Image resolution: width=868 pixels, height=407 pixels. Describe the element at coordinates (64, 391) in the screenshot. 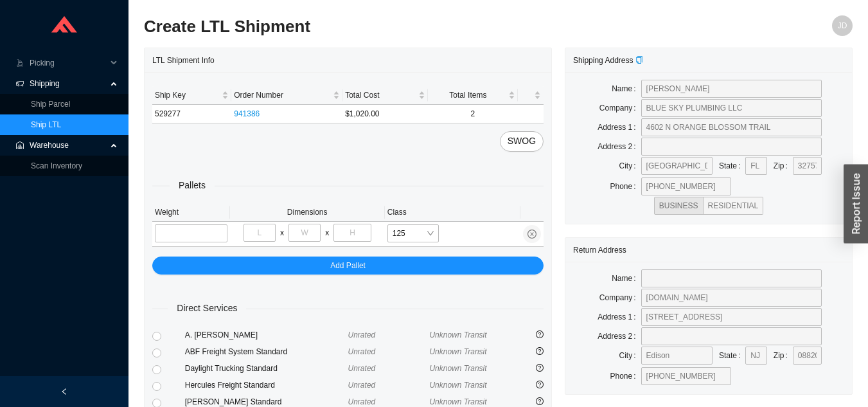

I see `span: left` at that location.